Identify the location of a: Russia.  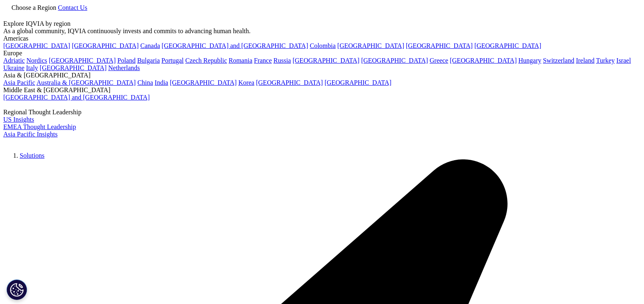
(282, 60).